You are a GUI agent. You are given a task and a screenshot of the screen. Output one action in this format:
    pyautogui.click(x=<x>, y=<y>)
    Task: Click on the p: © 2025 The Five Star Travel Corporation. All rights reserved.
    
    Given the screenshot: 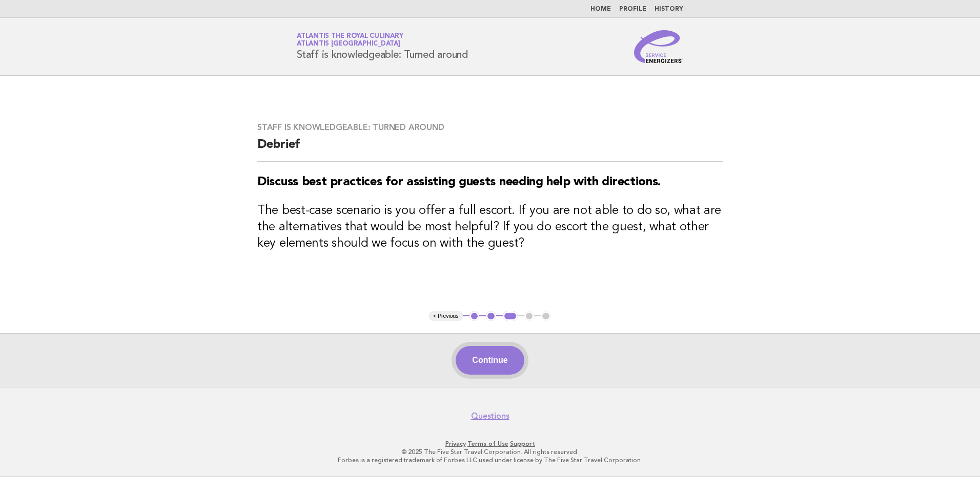 What is the action you would take?
    pyautogui.click(x=490, y=452)
    